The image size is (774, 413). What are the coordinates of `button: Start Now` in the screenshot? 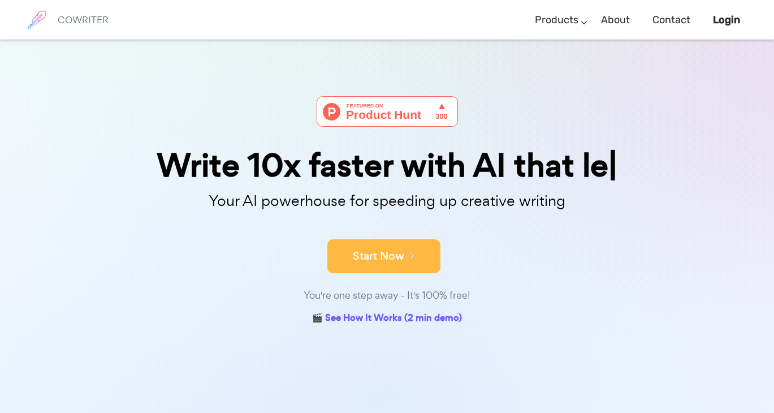 It's located at (384, 256).